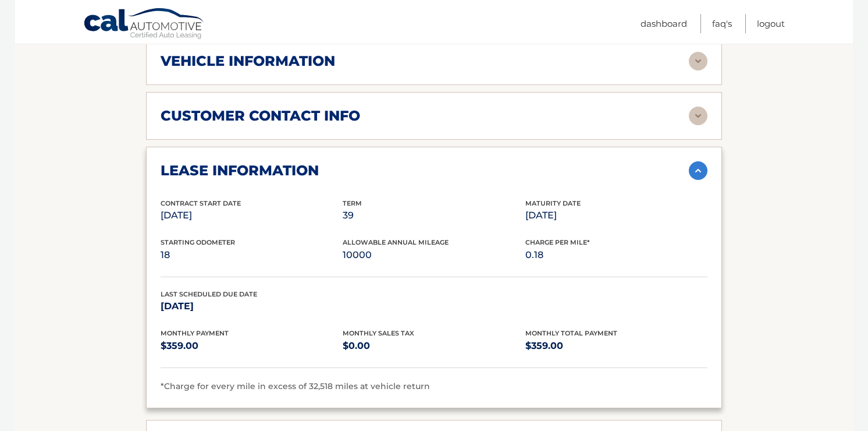 The height and width of the screenshot is (431, 868). I want to click on span: Allowable Annual Mileage, so click(396, 242).